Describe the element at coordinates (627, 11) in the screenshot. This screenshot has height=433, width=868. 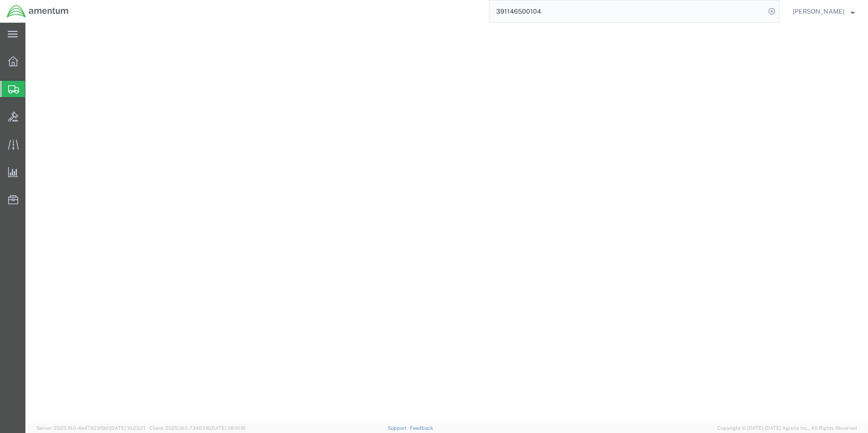
I see `input: Search for shipment number, reference number` at that location.